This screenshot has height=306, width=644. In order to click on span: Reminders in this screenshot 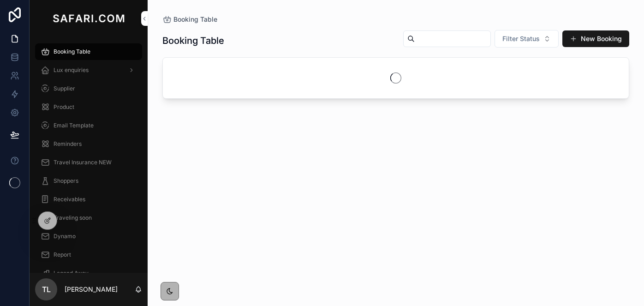, I will do `click(67, 144)`.